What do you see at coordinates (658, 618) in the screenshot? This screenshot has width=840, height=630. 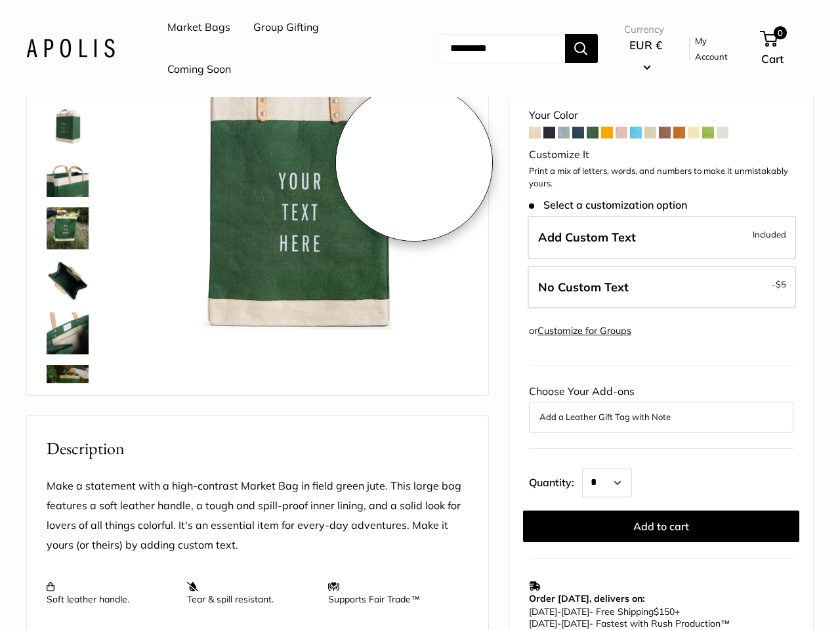 I see `p: - Free Shipping +` at bounding box center [658, 618].